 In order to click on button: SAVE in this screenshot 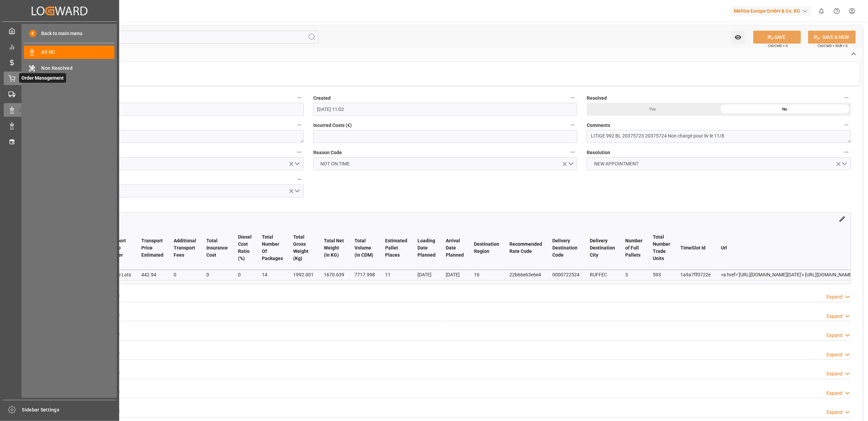, I will do `click(778, 37)`.